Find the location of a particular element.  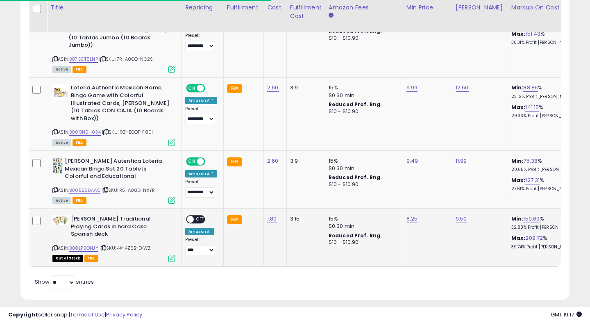

div: Min Price is located at coordinates (427, 7).